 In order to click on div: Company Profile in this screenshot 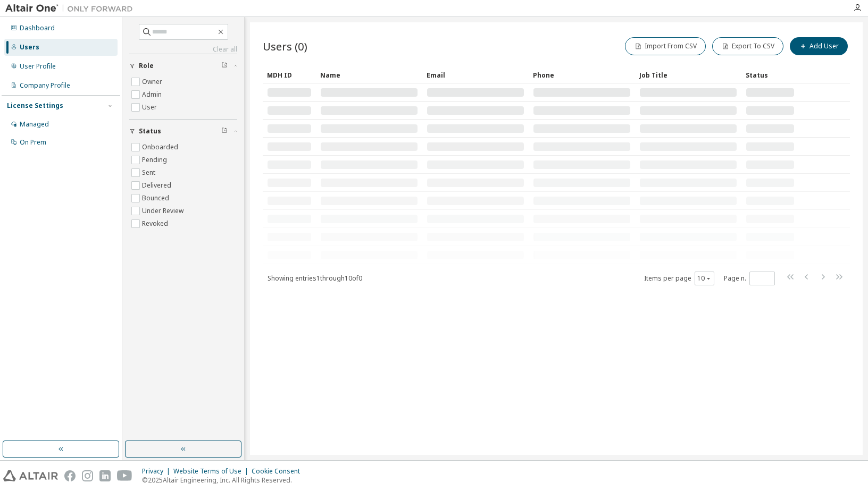, I will do `click(45, 85)`.